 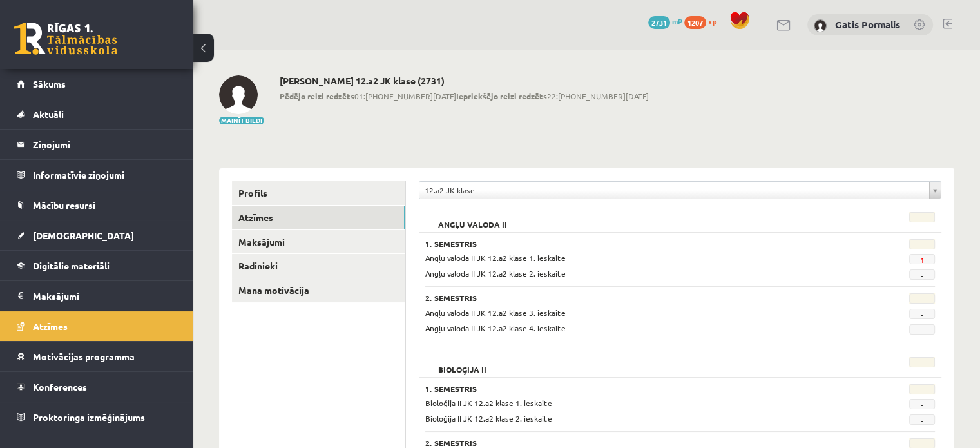 I want to click on span: Konferences, so click(x=60, y=387).